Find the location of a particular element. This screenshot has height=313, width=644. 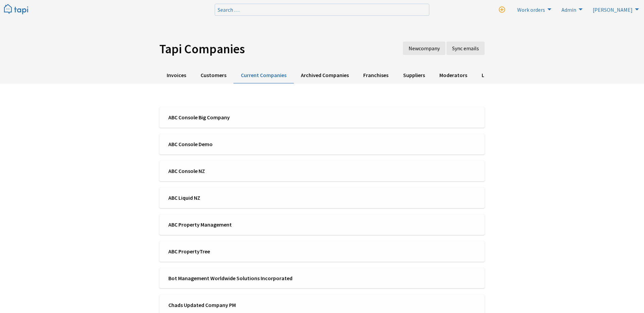

li: Work orders is located at coordinates (533, 9).